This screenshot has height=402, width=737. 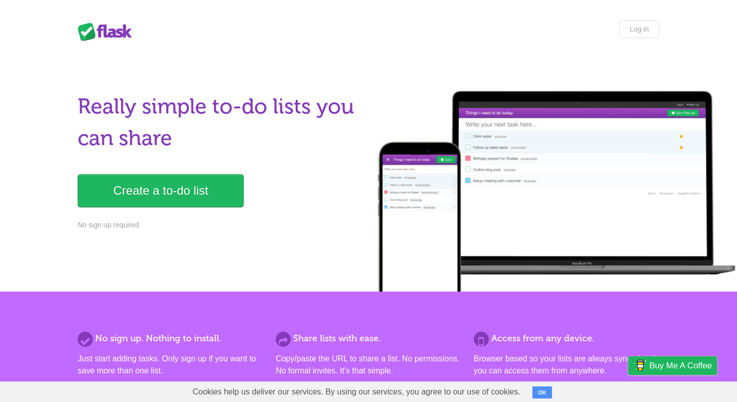 I want to click on h2: Access from any device., so click(x=567, y=338).